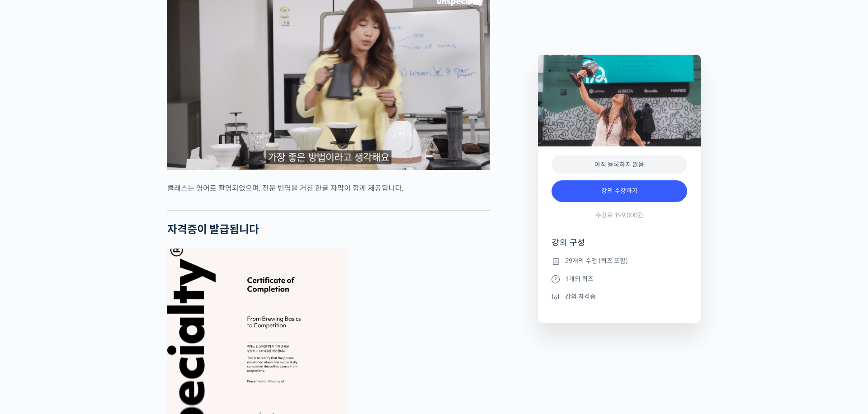 This screenshot has width=868, height=414. What do you see at coordinates (88, 298) in the screenshot?
I see `a: 대화` at bounding box center [88, 298].